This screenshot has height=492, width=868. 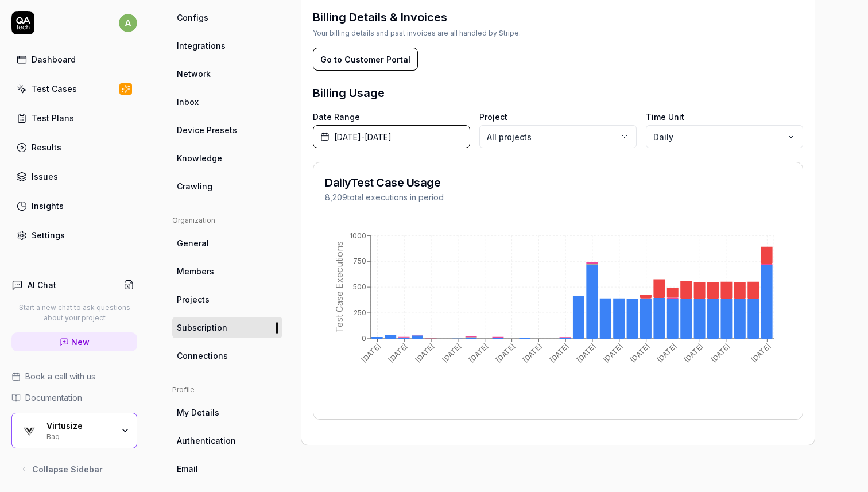 What do you see at coordinates (188, 101) in the screenshot?
I see `span: Inbox` at bounding box center [188, 101].